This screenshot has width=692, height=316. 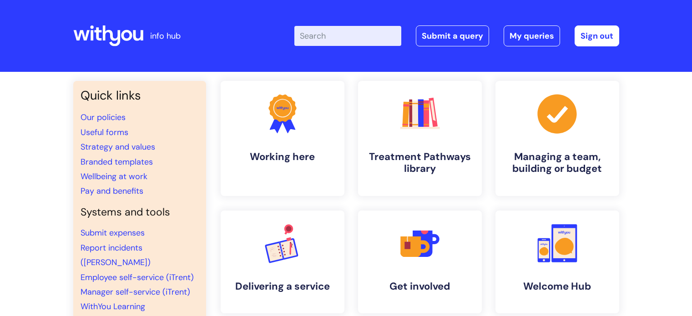 What do you see at coordinates (557, 287) in the screenshot?
I see `h4: Welcome Hub` at bounding box center [557, 287].